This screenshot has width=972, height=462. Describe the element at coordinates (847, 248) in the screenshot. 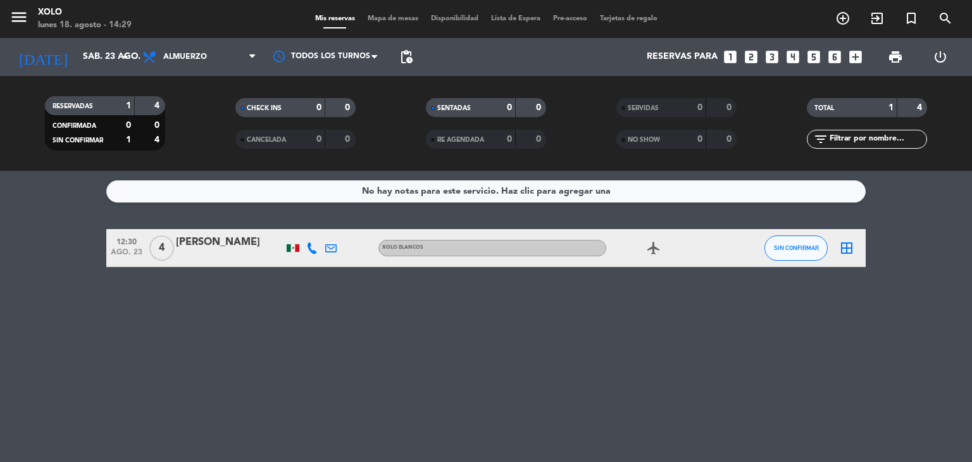

I see `i: border_all` at that location.